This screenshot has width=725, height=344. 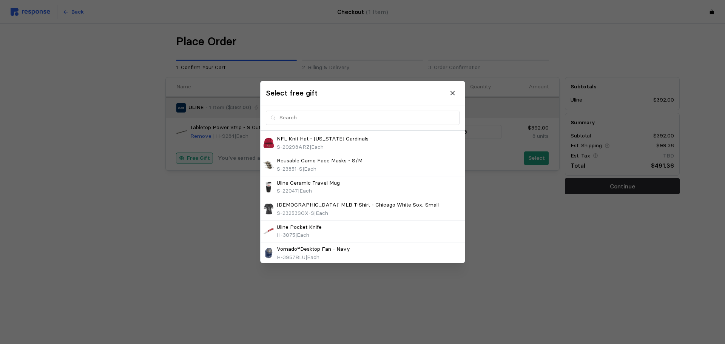 What do you see at coordinates (268, 187) in the screenshot?
I see `img: S-22047` at bounding box center [268, 187].